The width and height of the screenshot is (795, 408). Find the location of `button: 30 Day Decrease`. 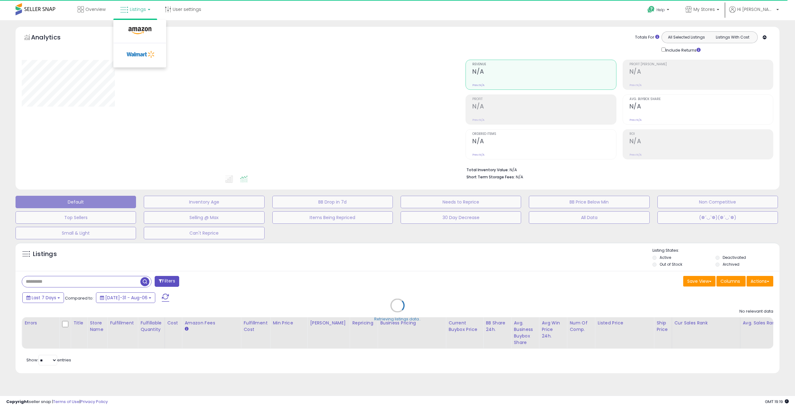

button: 30 Day Decrease is located at coordinates (461, 217).